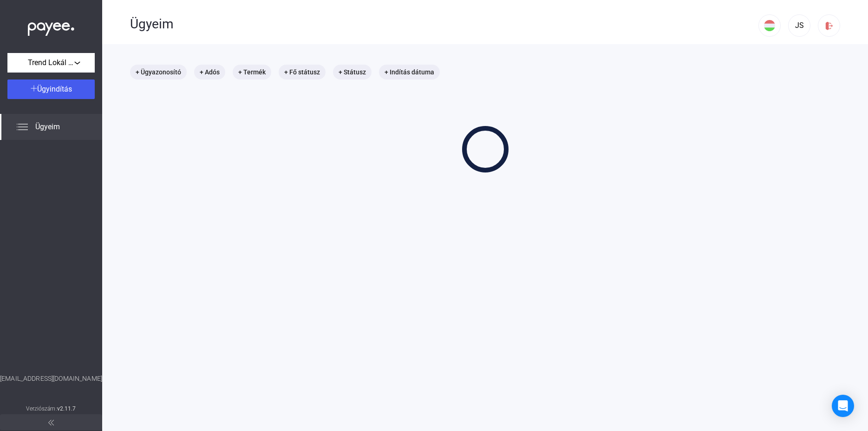 This screenshot has height=431, width=868. What do you see at coordinates (843, 406) in the screenshot?
I see `div: Open Intercom Messenger` at bounding box center [843, 406].